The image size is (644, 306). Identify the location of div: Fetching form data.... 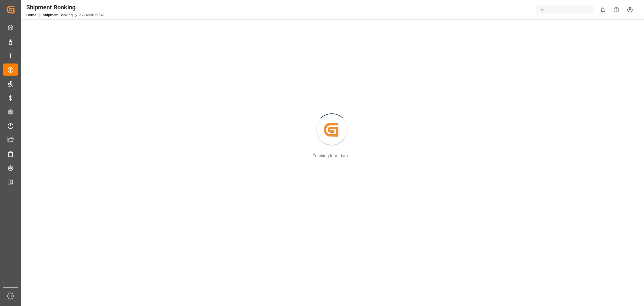
(332, 156).